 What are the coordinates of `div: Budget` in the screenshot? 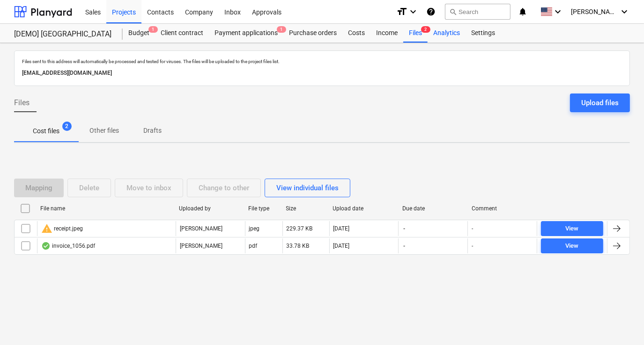 It's located at (139, 33).